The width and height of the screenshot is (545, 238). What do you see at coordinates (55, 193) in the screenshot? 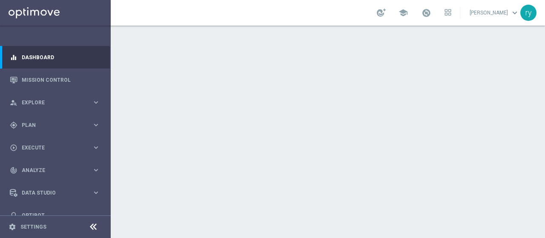
I see `button: Data Studio keyboard_arrow_right` at bounding box center [55, 193].